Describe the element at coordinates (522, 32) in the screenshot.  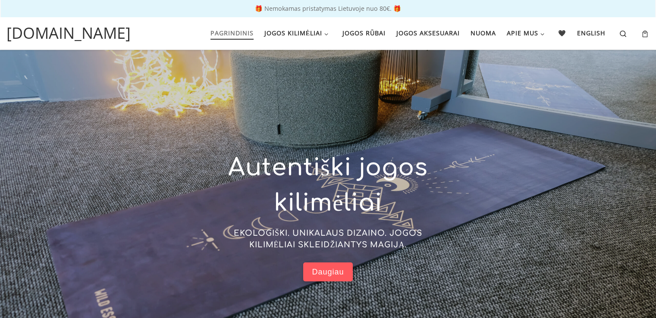
I see `span: Apie mus` at that location.